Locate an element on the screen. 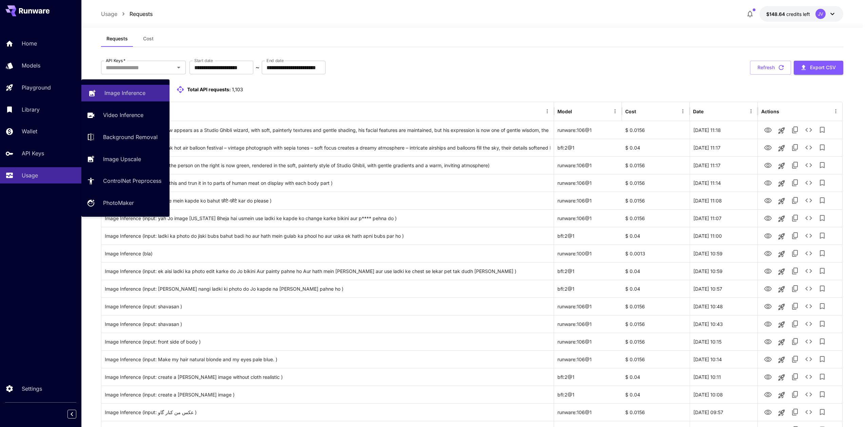 Image resolution: width=868 pixels, height=427 pixels. p: ControlNet Preprocess is located at coordinates (133, 181).